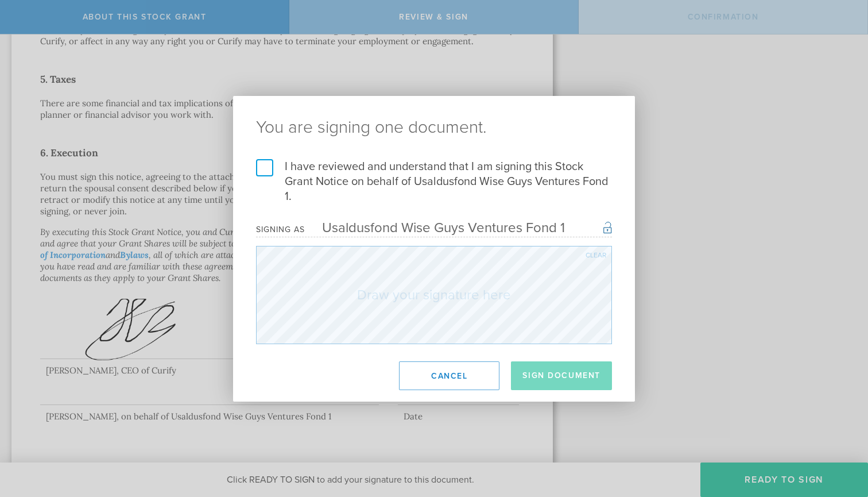 This screenshot has width=868, height=497. What do you see at coordinates (434, 127) in the screenshot?
I see `ng-pluralize: You are signing one document.` at bounding box center [434, 127].